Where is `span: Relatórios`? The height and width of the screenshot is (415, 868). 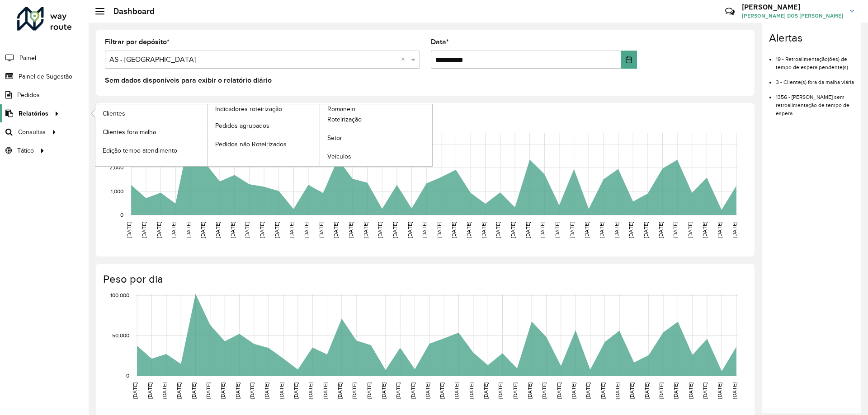
span: Relatórios is located at coordinates (34, 114).